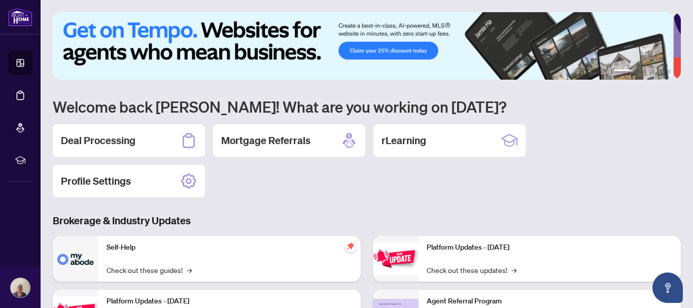 The width and height of the screenshot is (693, 308). What do you see at coordinates (652, 71) in the screenshot?
I see `button: 4` at bounding box center [652, 71].